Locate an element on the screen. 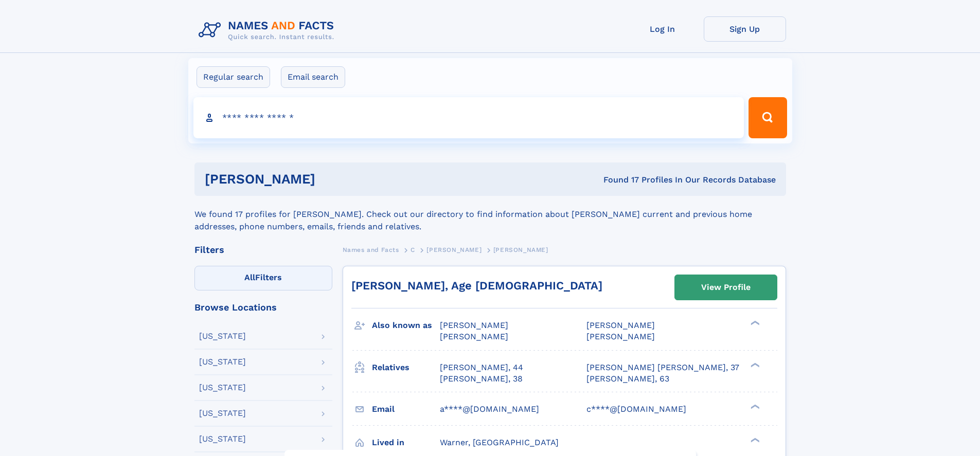  h3: Lived in is located at coordinates (406, 443).